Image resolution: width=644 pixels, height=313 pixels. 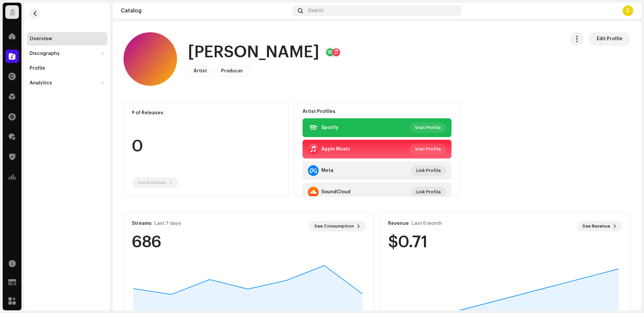 What do you see at coordinates (200, 71) in the screenshot?
I see `span: Artist` at bounding box center [200, 71].